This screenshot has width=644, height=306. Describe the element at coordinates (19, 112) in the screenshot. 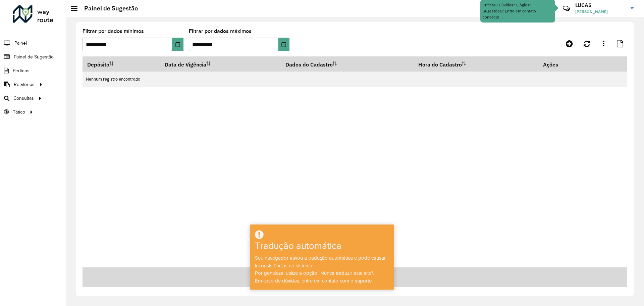

I see `font: Tático` at that location.